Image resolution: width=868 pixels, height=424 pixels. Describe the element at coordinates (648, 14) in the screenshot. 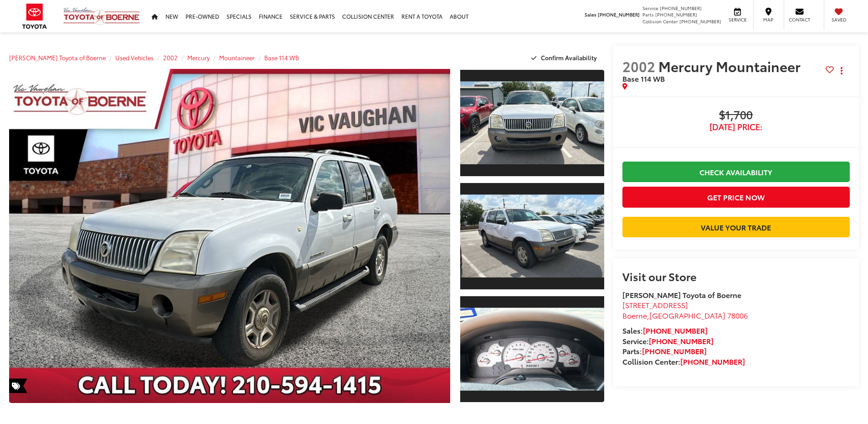

I see `span: Parts` at that location.